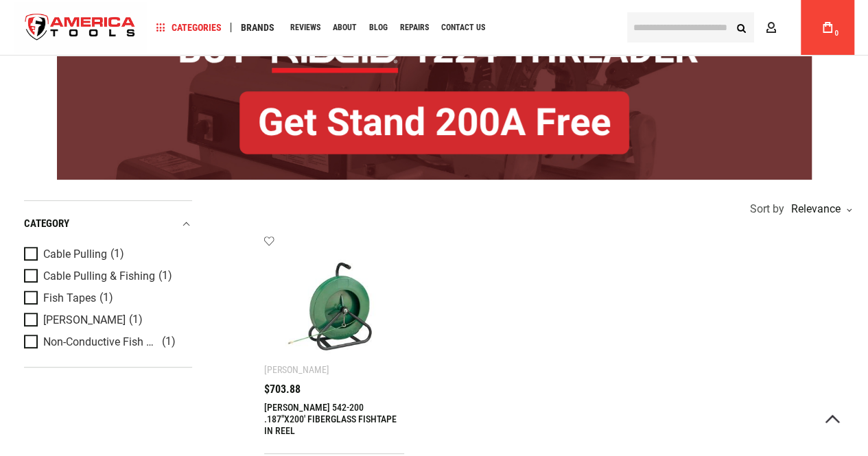 The image size is (868, 456). Describe the element at coordinates (414, 27) in the screenshot. I see `span: Repairs` at that location.